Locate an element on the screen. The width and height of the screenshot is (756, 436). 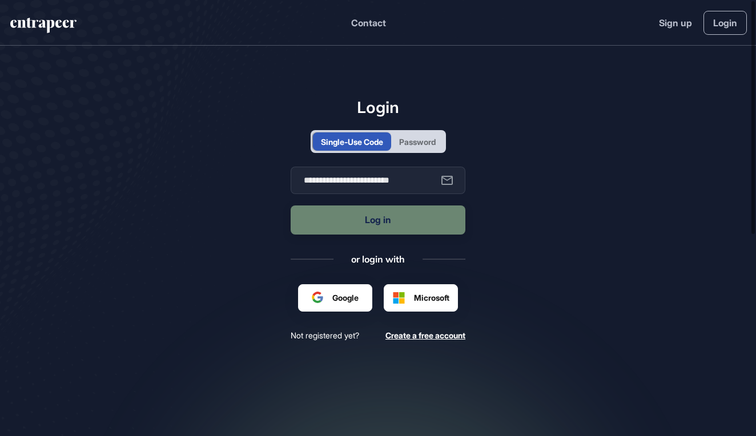
span: Microsoft is located at coordinates (432, 297).